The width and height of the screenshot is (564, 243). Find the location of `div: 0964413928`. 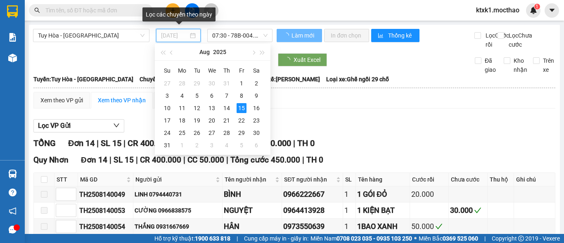

div: 0964413928 is located at coordinates (312, 211).